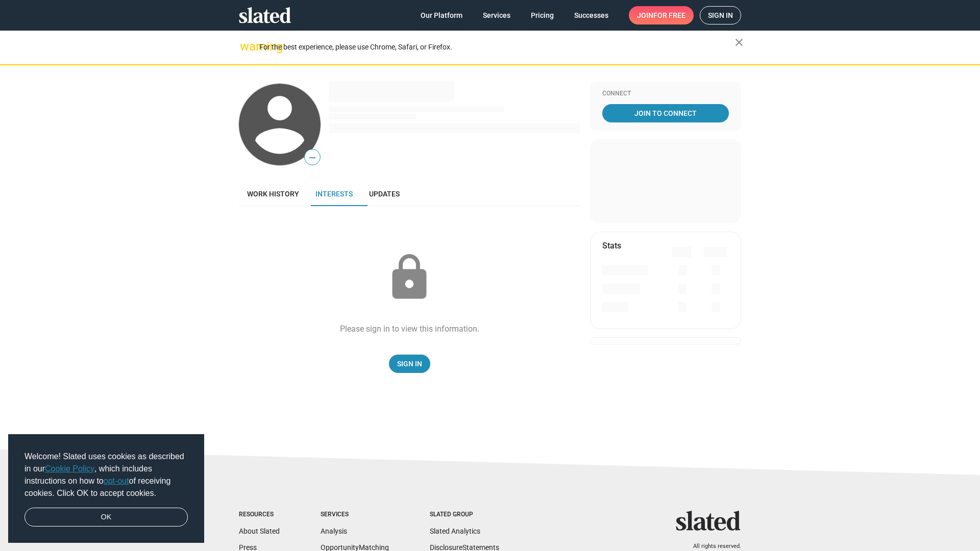 The image size is (980, 551). What do you see at coordinates (591, 15) in the screenshot?
I see `span: Successes` at bounding box center [591, 15].